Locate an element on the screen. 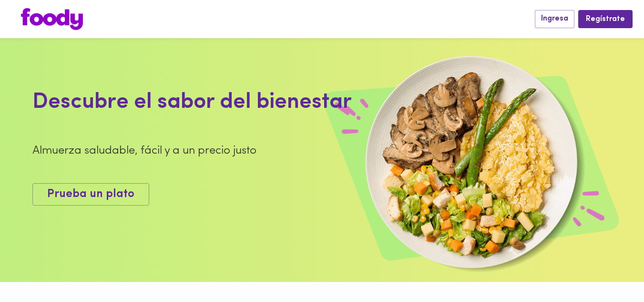 This screenshot has width=644, height=302. button: Ingresa is located at coordinates (555, 18).